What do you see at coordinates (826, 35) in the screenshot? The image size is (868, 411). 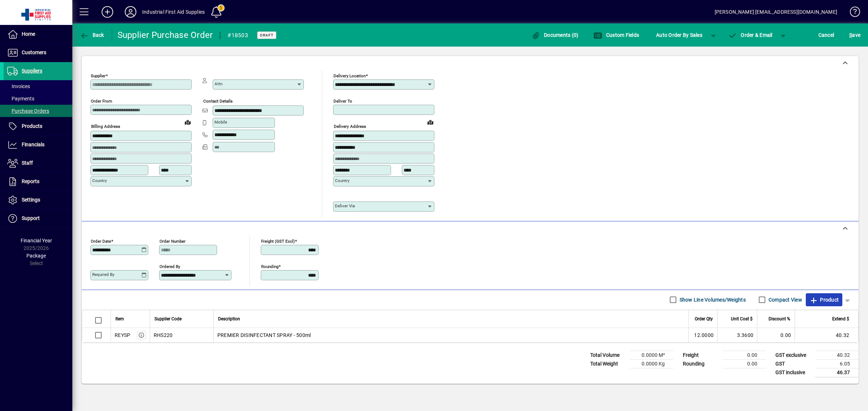 I see `span: Cancel` at bounding box center [826, 35].